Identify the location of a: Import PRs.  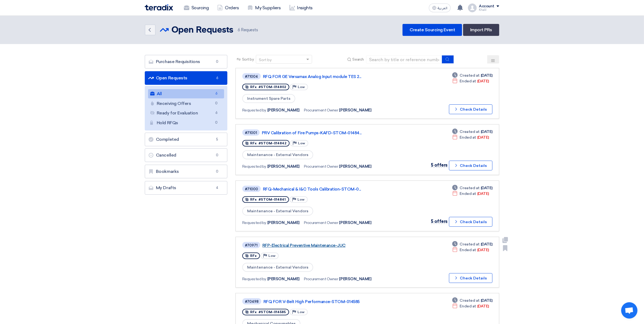
(481, 30).